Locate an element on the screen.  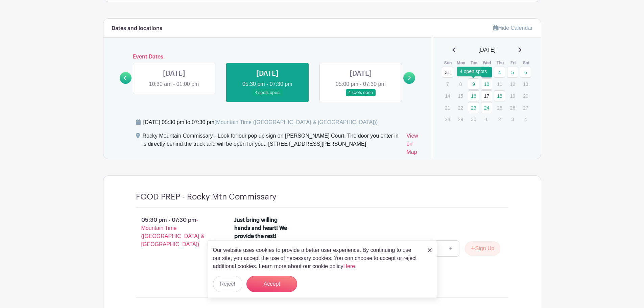
p: 11 is located at coordinates (499, 84).